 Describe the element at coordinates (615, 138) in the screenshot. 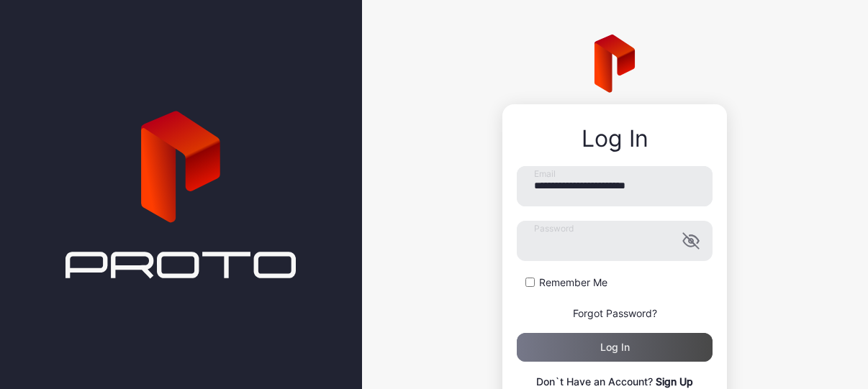

I see `div: Log In` at that location.